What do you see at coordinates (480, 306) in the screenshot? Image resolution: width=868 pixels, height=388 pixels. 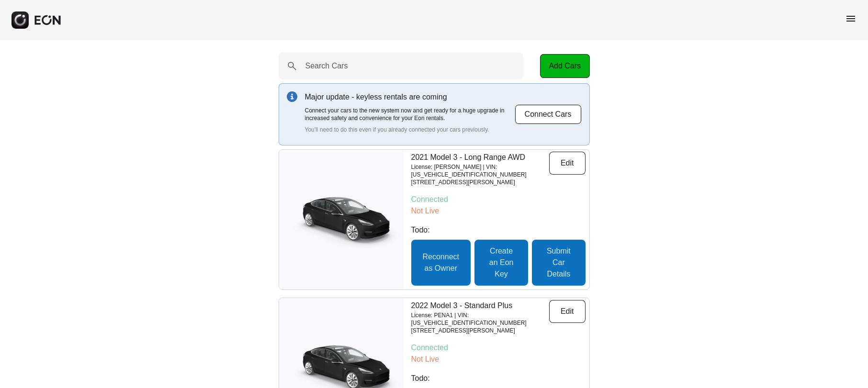 I see `p: 2022 Model 3 - Standard Plus` at bounding box center [480, 306].